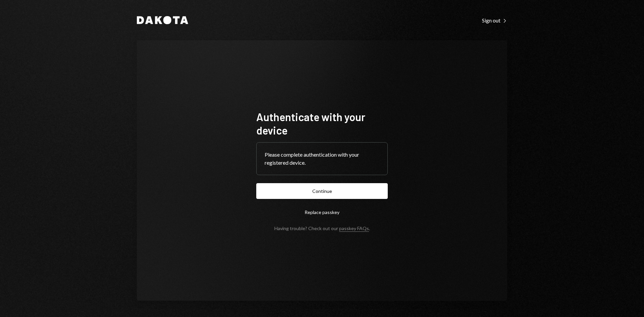  Describe the element at coordinates (322, 123) in the screenshot. I see `h1: Authenticate with your device` at that location.